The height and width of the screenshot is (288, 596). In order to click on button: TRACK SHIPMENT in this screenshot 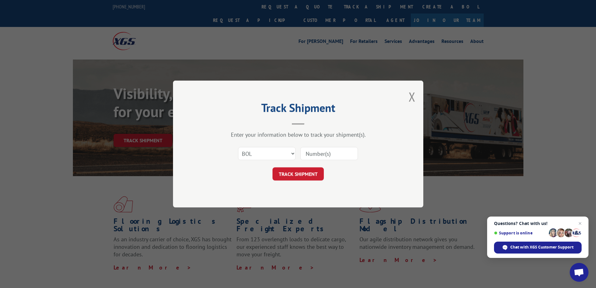, I will do `click(298, 174)`.